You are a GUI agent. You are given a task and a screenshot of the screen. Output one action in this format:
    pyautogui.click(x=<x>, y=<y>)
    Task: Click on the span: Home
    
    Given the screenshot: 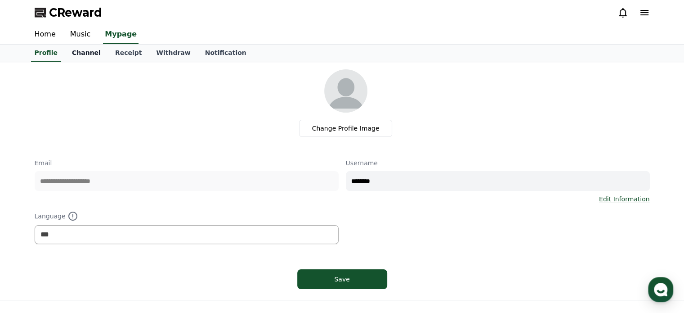 What is the action you would take?
    pyautogui.click(x=31, y=255)
    